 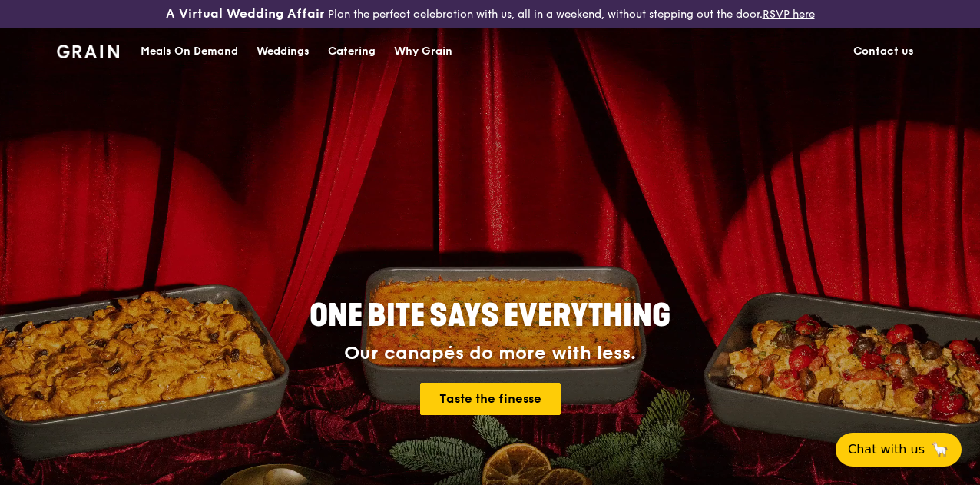 What do you see at coordinates (352, 51) in the screenshot?
I see `a: Catering` at bounding box center [352, 51].